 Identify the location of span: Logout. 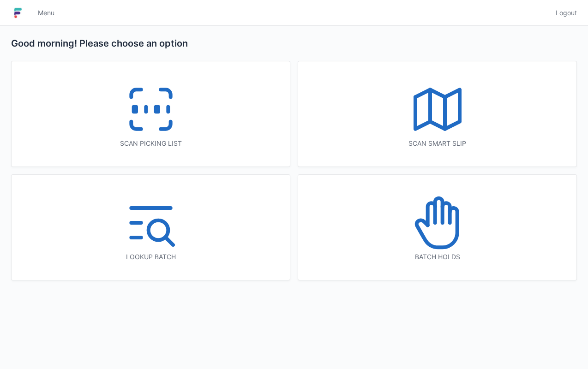
(567, 13).